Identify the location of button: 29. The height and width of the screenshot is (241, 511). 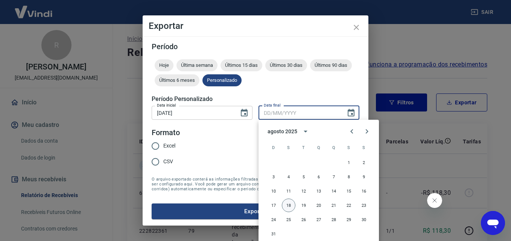
(349, 220).